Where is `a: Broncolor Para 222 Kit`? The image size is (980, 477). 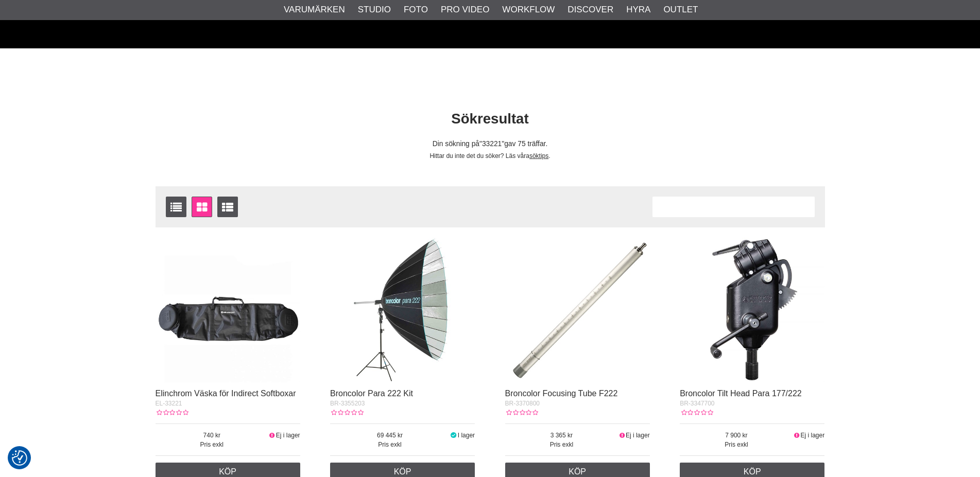
a: Broncolor Para 222 Kit is located at coordinates (371, 393).